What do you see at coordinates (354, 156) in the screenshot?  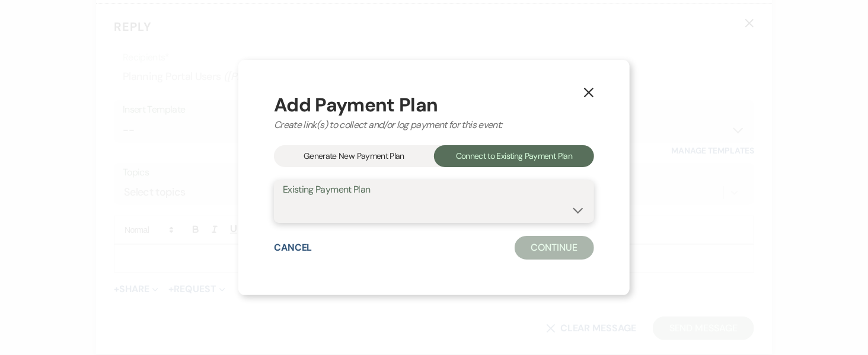 I see `div: Generate New Payment Plan` at bounding box center [354, 156].